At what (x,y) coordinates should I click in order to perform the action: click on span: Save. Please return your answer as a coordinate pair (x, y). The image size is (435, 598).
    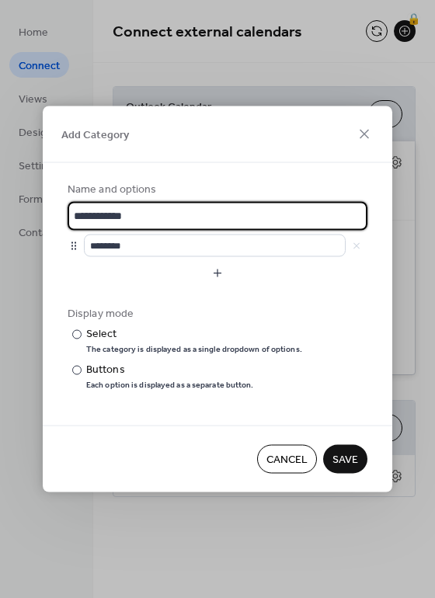
    Looking at the image, I should click on (345, 460).